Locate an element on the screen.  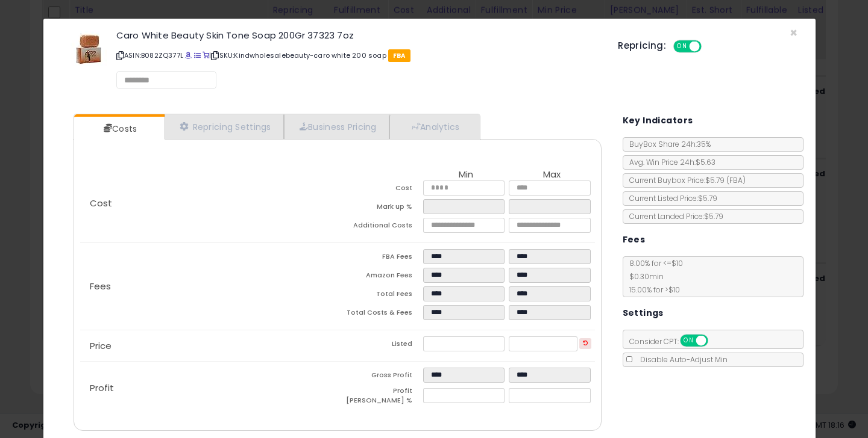
span: Current Buybox Price: is located at coordinates (684, 180).